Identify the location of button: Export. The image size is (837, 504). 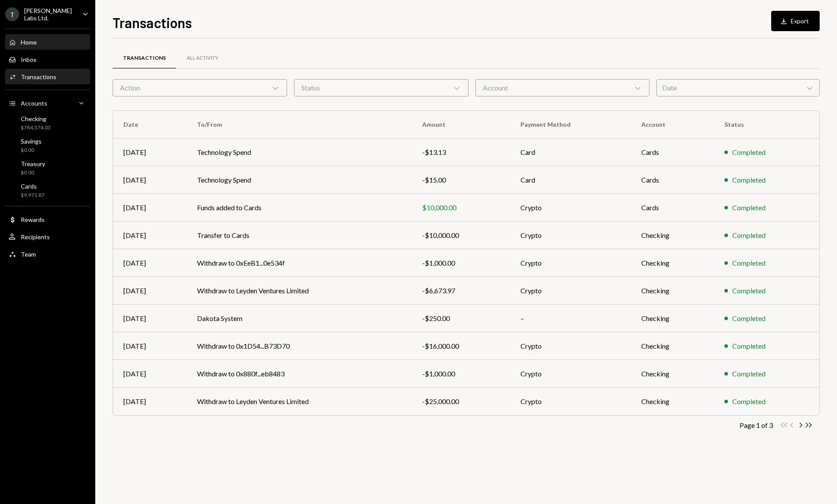
(796, 21).